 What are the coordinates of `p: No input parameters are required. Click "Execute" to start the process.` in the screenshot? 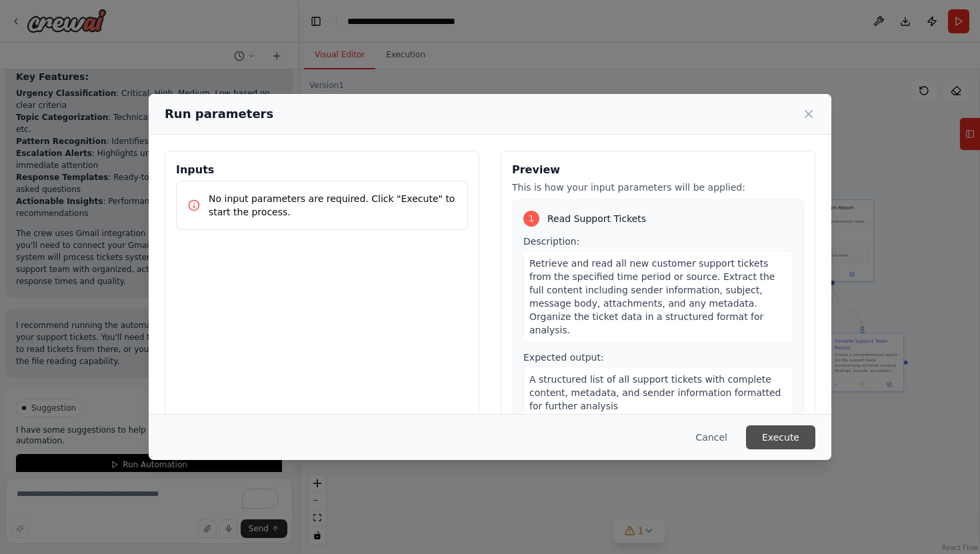 It's located at (332, 205).